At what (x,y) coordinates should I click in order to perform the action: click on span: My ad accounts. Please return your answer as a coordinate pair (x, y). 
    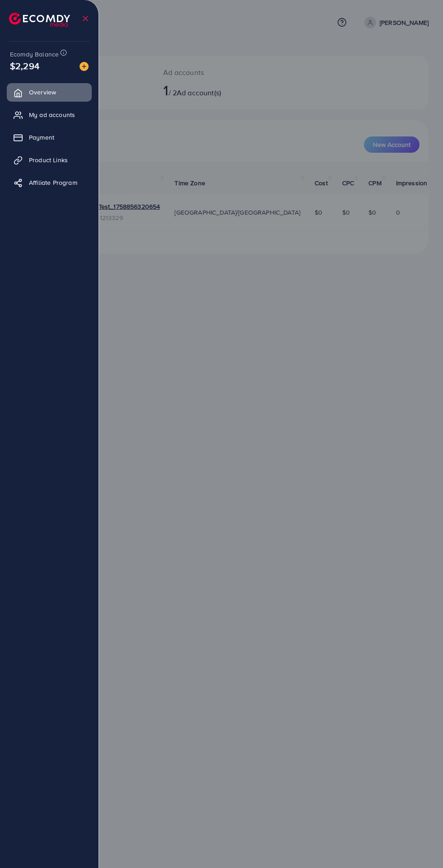
    Looking at the image, I should click on (52, 114).